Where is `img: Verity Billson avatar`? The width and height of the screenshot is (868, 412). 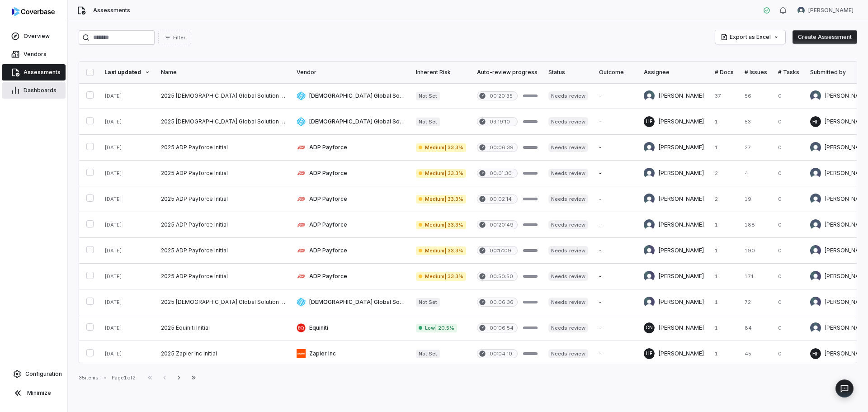
img: Verity Billson avatar is located at coordinates (816, 328).